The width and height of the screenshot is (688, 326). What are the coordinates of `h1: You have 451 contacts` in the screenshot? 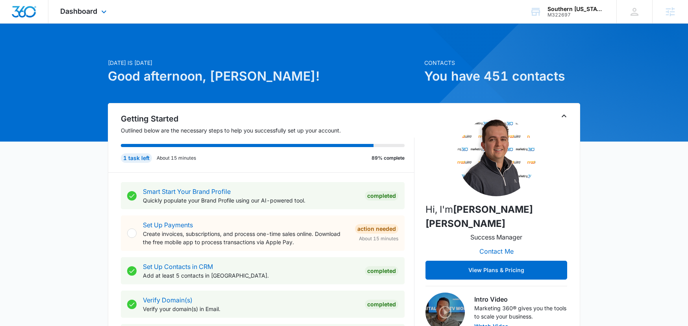 It's located at (502, 76).